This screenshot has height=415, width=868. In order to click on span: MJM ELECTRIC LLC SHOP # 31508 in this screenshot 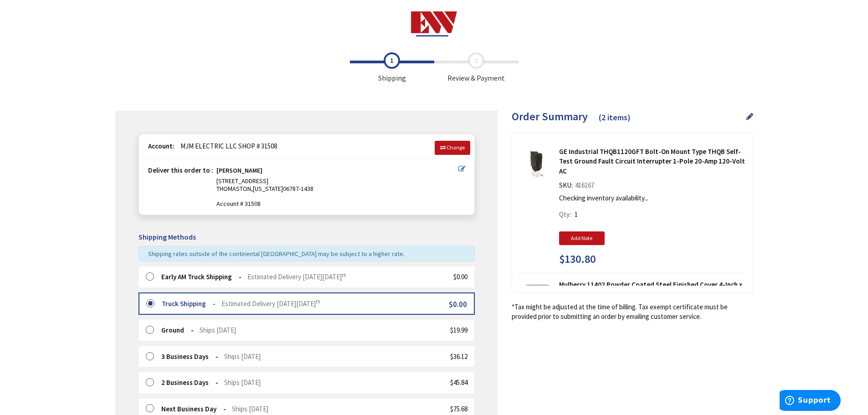, I will do `click(227, 146)`.